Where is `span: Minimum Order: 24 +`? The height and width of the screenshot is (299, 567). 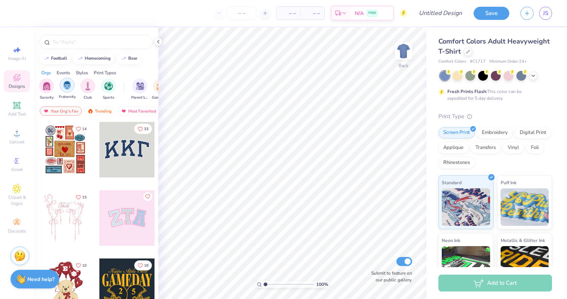 span: Minimum Order: 24 + is located at coordinates (508, 61).